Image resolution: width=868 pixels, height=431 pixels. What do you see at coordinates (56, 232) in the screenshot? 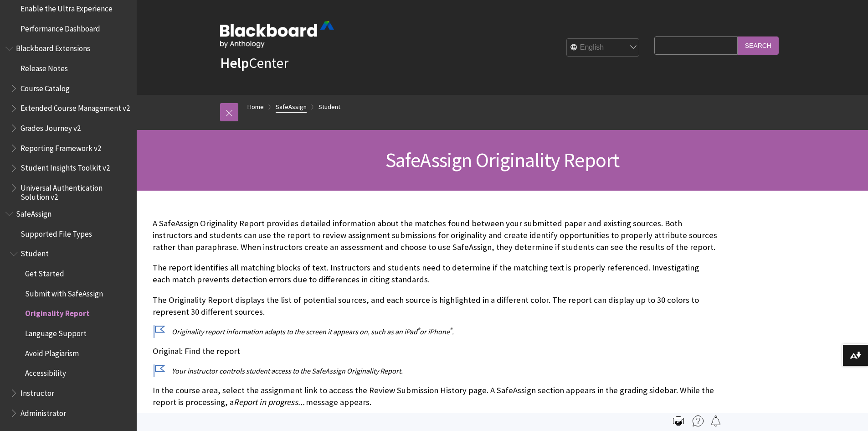
I see `span: Supported File Types` at bounding box center [56, 232].